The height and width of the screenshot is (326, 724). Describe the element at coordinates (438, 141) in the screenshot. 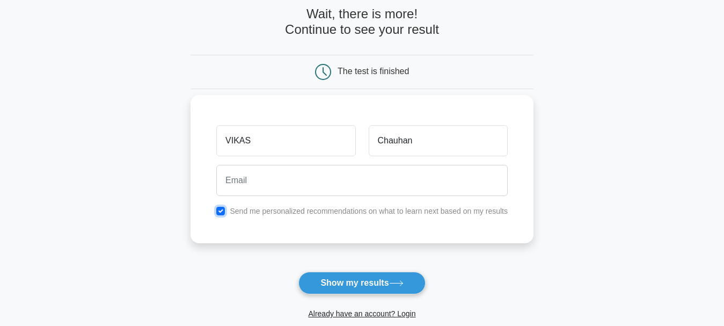

I see `input: Last name` at that location.